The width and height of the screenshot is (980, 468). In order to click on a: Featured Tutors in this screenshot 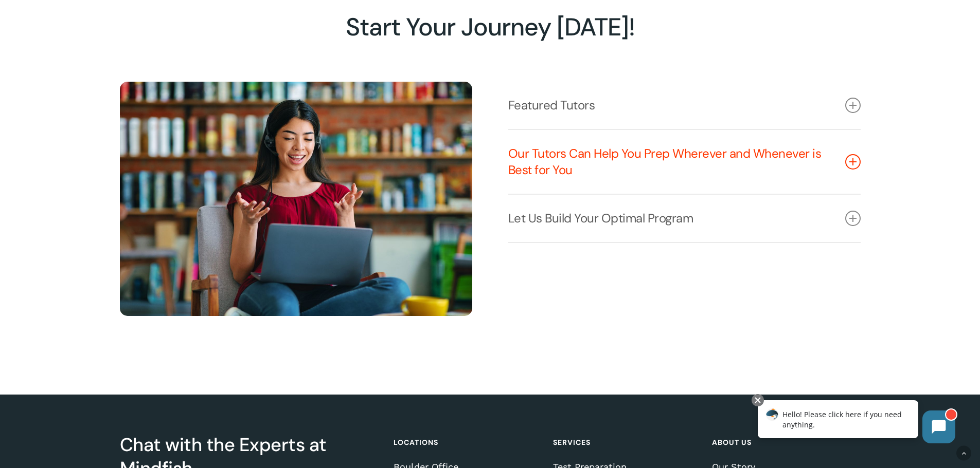, I will do `click(684, 105)`.